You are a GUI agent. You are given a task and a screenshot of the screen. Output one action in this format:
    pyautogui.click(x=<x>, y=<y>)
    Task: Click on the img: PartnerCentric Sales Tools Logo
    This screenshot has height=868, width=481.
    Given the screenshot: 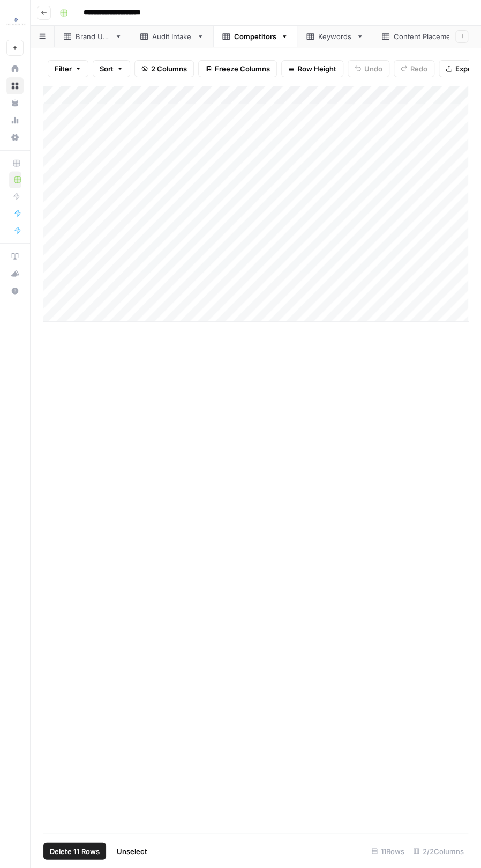 What is the action you would take?
    pyautogui.click(x=16, y=22)
    